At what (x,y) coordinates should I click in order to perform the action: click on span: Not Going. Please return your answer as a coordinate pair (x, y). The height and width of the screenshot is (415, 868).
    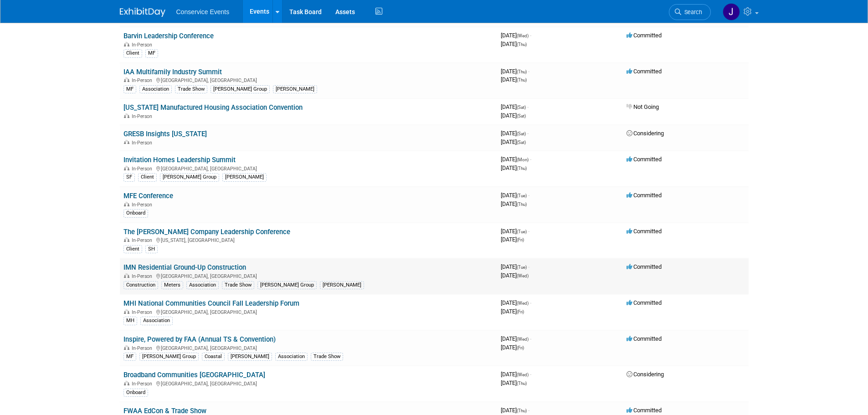
    Looking at the image, I should click on (642, 106).